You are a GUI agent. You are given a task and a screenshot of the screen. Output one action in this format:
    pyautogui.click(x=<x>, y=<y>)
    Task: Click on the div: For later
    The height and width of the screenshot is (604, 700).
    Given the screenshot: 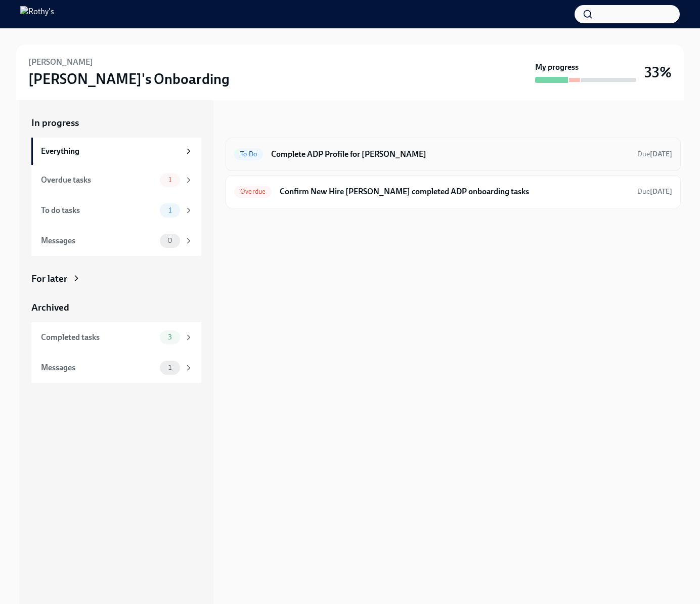 What is the action you would take?
    pyautogui.click(x=49, y=279)
    